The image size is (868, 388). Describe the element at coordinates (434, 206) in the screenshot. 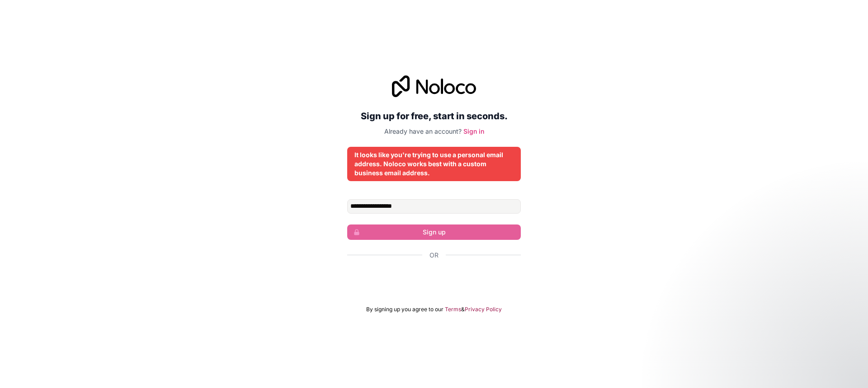

I see `input: Email address` at that location.